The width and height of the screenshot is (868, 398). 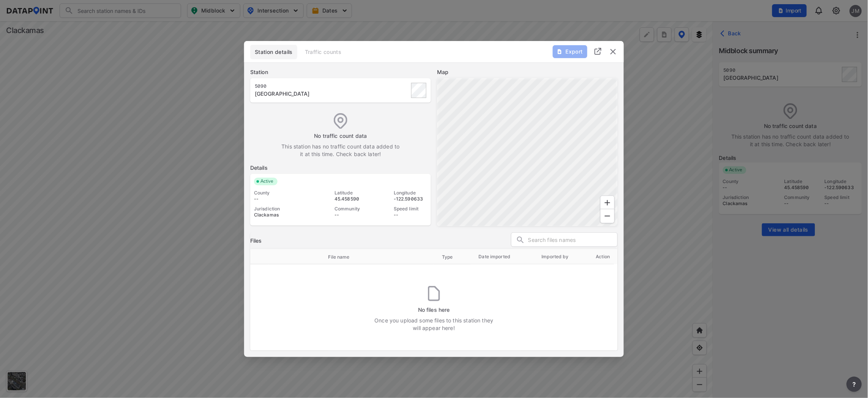 What do you see at coordinates (607, 203) in the screenshot?
I see `div: Zoom In` at bounding box center [607, 203].